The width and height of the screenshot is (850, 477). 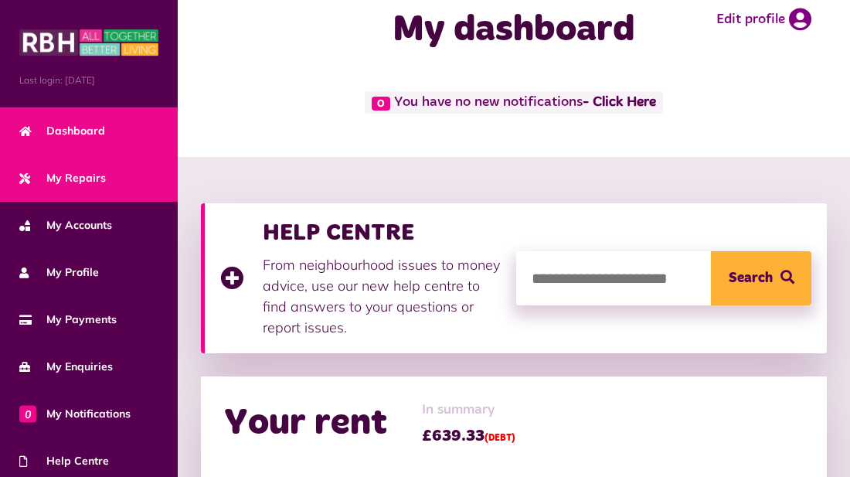 What do you see at coordinates (68, 319) in the screenshot?
I see `span: My Payments` at bounding box center [68, 319].